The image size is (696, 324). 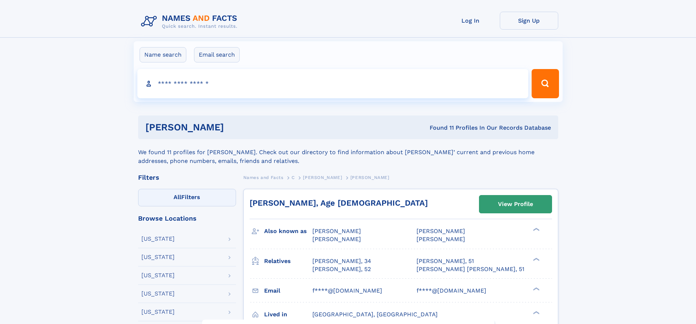 What do you see at coordinates (288, 291) in the screenshot?
I see `h3: Email` at bounding box center [288, 291].